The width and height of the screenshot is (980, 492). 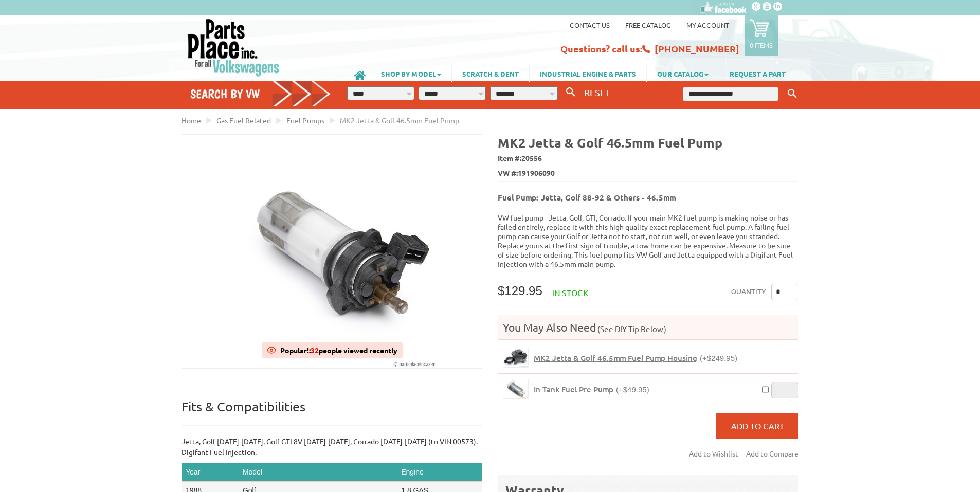 I want to click on th: Model, so click(x=318, y=472).